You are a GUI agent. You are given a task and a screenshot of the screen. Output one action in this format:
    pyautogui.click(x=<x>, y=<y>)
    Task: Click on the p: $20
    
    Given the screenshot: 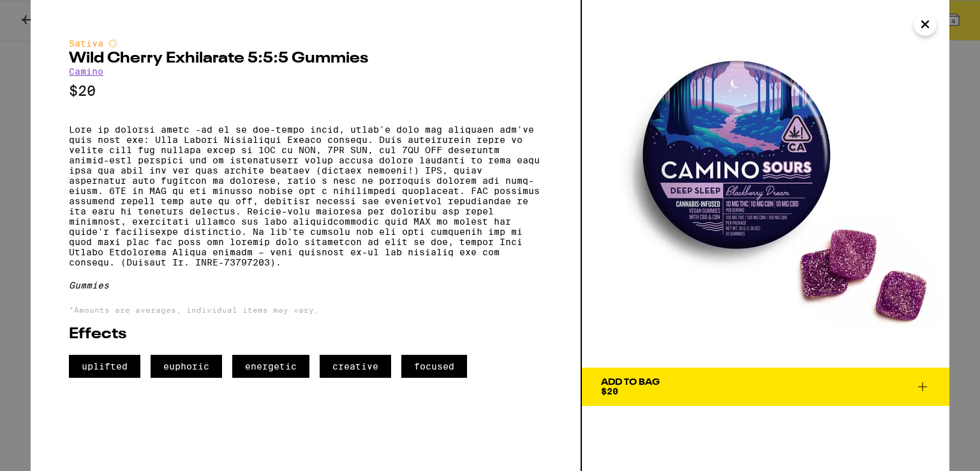 What is the action you would take?
    pyautogui.click(x=305, y=91)
    